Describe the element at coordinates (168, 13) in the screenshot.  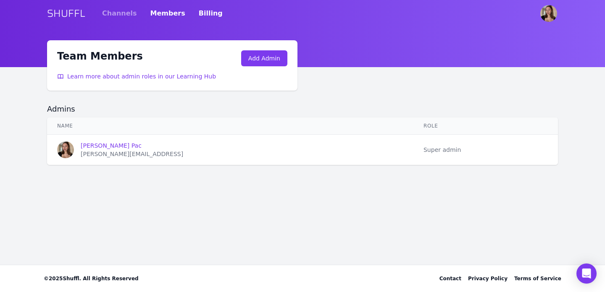
I see `a: Members` at that location.